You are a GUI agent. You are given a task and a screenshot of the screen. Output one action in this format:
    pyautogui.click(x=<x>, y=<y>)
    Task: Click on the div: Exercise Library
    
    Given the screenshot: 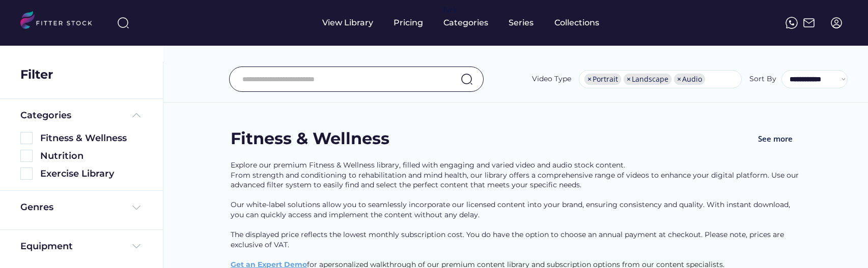 What is the action you would take?
    pyautogui.click(x=91, y=174)
    